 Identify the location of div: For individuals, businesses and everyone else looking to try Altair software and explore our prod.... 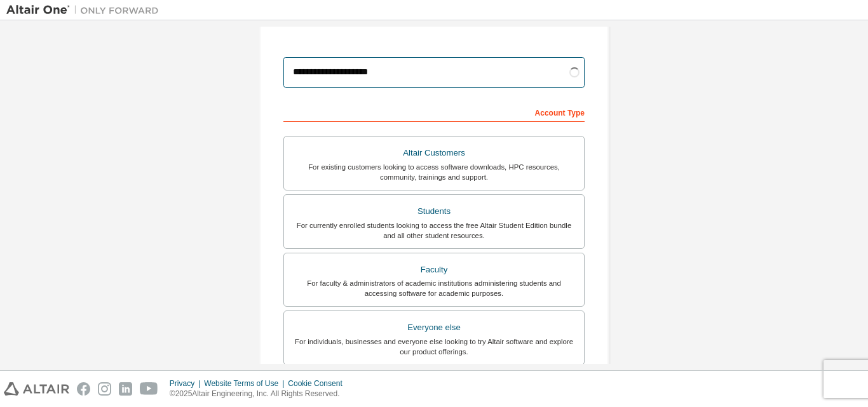
(434, 346).